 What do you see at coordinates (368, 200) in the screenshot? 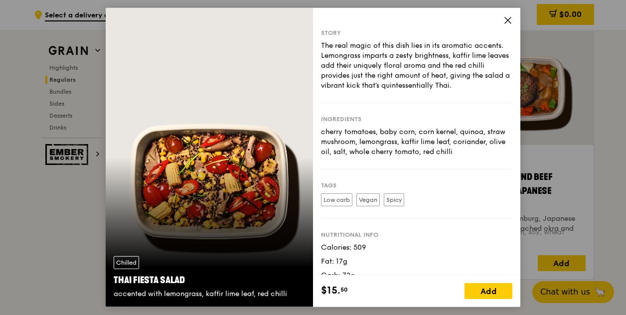
I see `label: Vegan` at bounding box center [368, 200].